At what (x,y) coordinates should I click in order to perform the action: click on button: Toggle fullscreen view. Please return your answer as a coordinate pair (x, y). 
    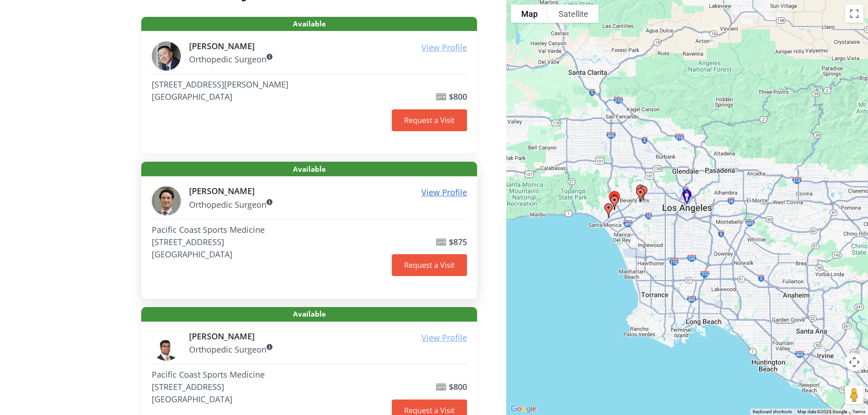
    Looking at the image, I should click on (855, 14).